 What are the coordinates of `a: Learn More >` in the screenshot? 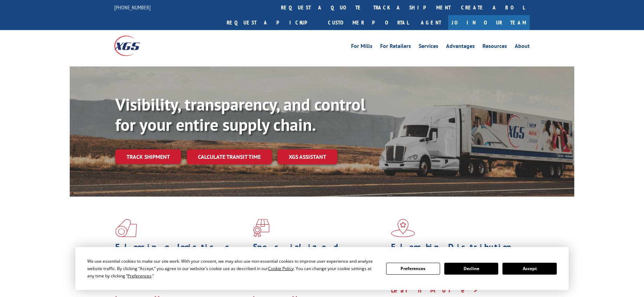 It's located at (435, 290).